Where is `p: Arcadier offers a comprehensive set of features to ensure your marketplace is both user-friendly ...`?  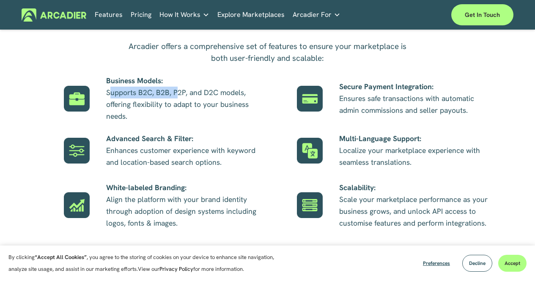 p: Arcadier offers a comprehensive set of features to ensure your marketplace is both user-friendly ... is located at coordinates (267, 52).